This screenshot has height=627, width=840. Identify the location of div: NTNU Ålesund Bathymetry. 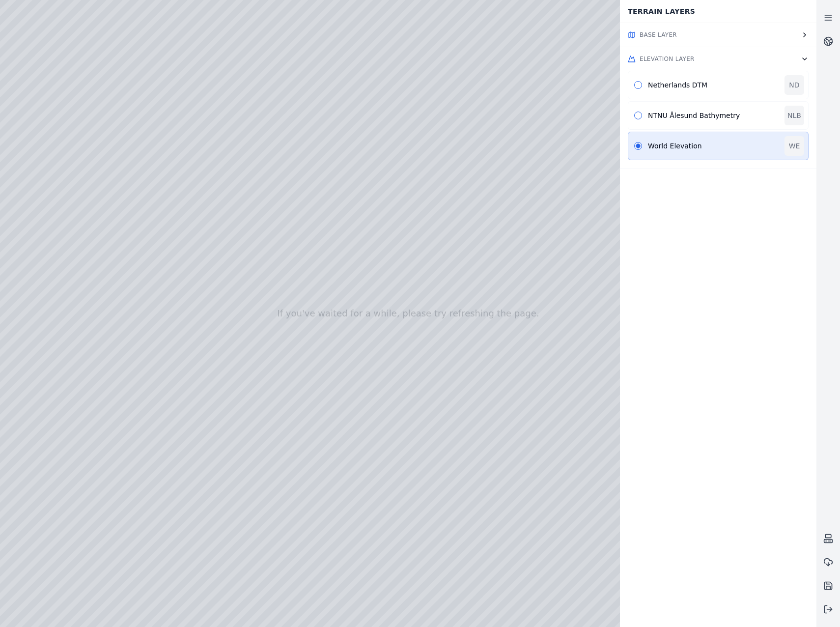
(714, 115).